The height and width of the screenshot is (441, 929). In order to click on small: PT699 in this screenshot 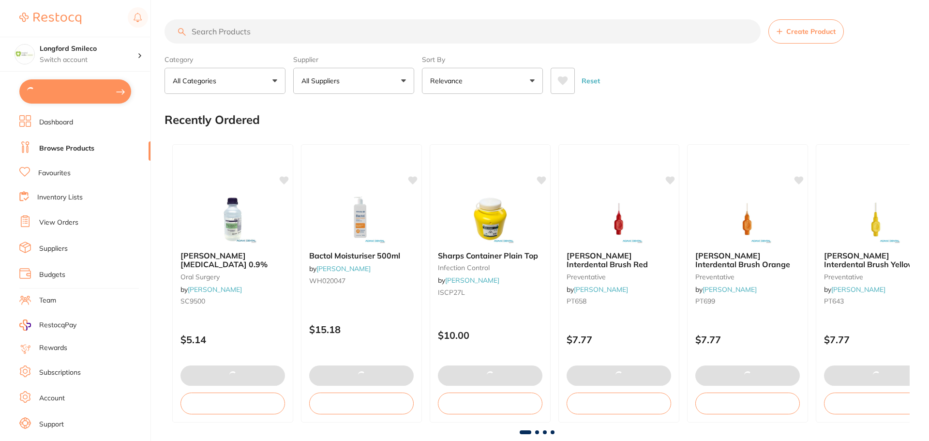, I will do `click(748, 301)`.